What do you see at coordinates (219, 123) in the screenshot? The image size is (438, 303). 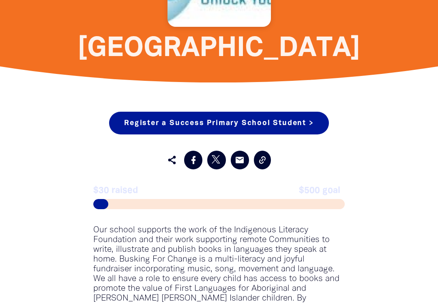 I see `a: Register a Success Primary School Student >` at bounding box center [219, 123].